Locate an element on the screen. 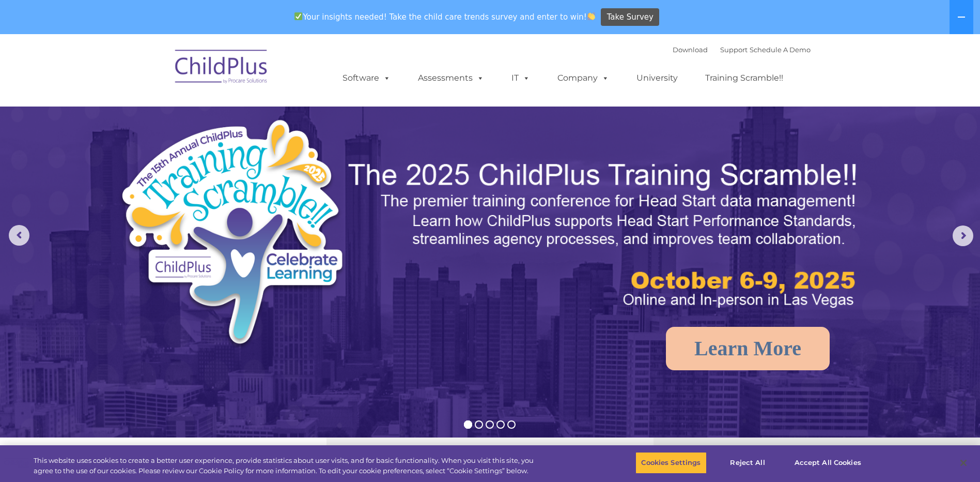  span: Phone number is located at coordinates (165, 114).